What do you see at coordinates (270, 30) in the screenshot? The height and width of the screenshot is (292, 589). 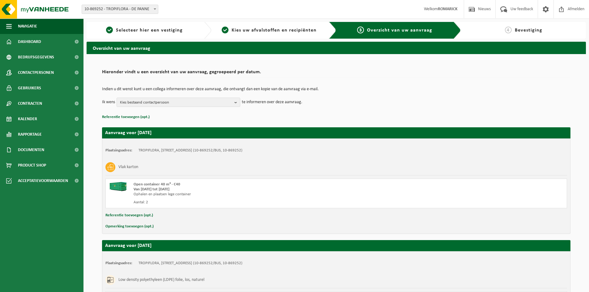 I see `a: 2Kies uw afvalstoffen en recipiënten` at bounding box center [270, 30].